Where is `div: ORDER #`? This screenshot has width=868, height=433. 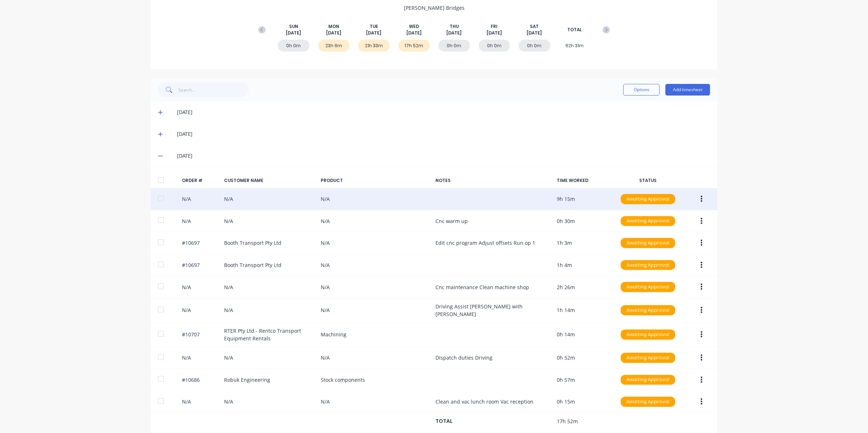 div: ORDER # is located at coordinates (200, 180).